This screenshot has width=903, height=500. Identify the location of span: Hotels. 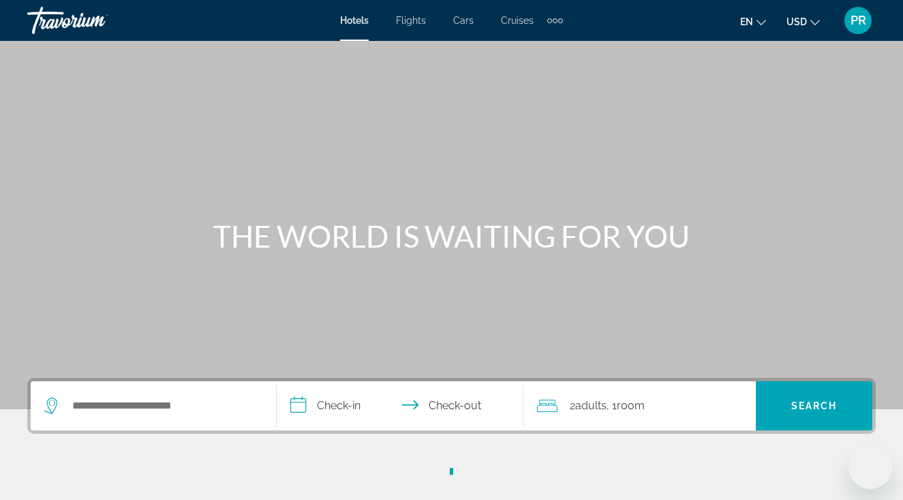
(355, 20).